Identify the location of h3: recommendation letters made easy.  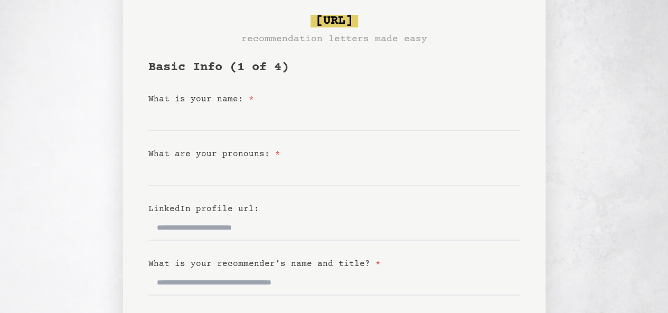
(334, 39).